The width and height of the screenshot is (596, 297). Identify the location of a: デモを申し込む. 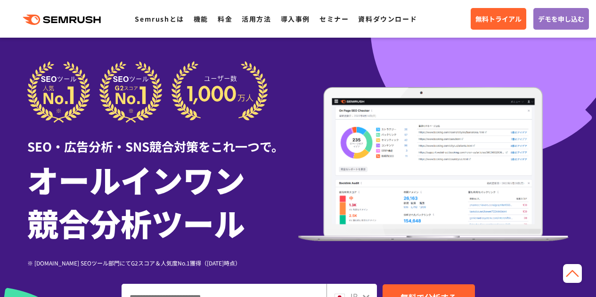
(561, 19).